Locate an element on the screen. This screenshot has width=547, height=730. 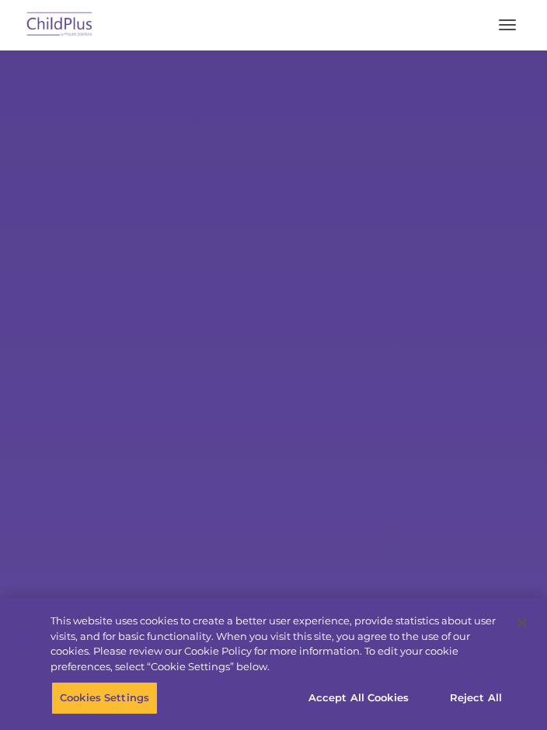
div: This website uses cookies to create a better user experience, provide statistics about user visit... is located at coordinates (279, 644).